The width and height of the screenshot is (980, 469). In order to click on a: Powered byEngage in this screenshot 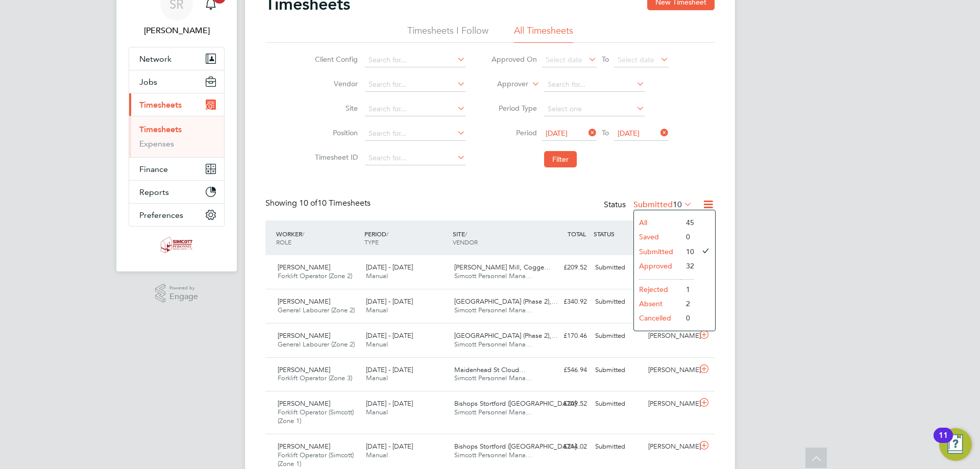, I will do `click(177, 293)`.